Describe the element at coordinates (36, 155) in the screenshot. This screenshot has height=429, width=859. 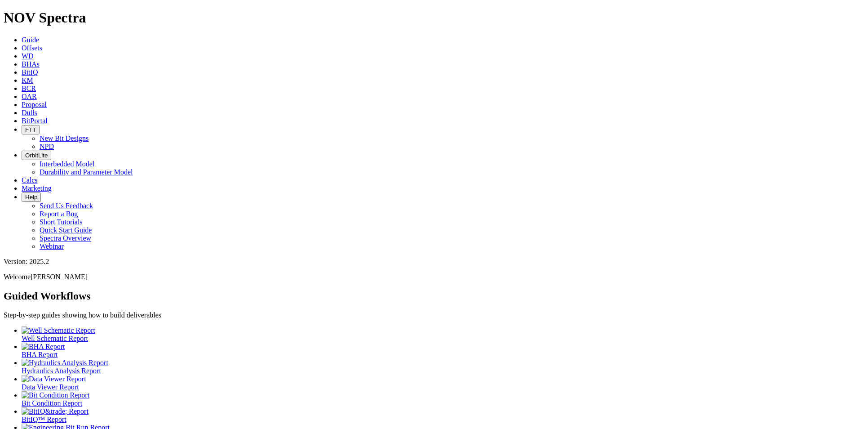
I see `span: OrbitLite` at that location.